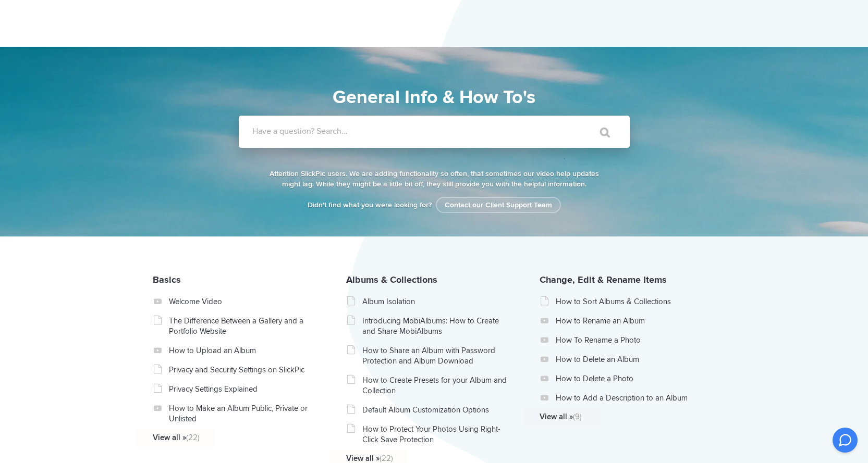  What do you see at coordinates (436, 326) in the screenshot?
I see `a: Introducing MobiAlbums: How to Create and Share MobiAlbums` at bounding box center [436, 326].